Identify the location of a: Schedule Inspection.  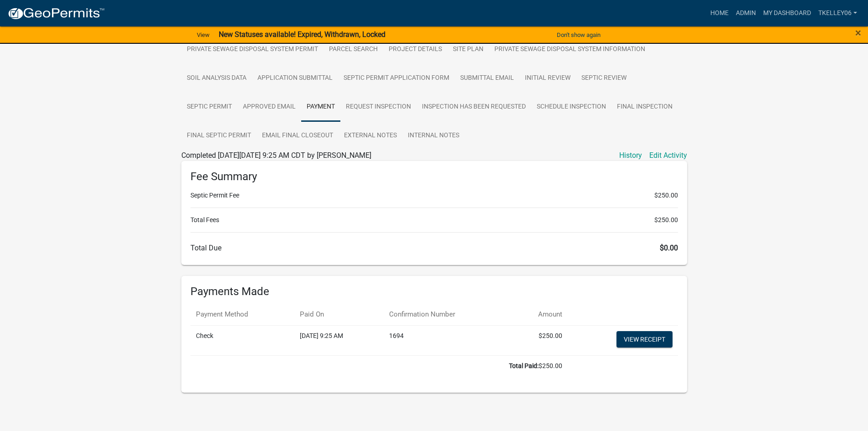
(572, 108).